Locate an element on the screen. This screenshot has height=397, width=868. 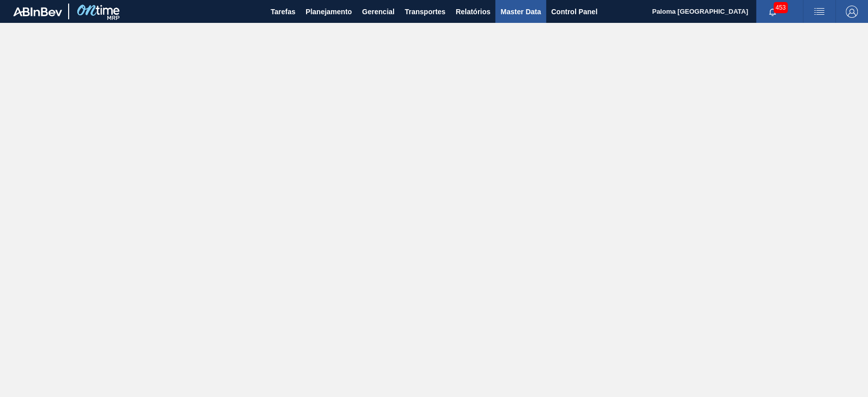
span: Master Data is located at coordinates (520, 11).